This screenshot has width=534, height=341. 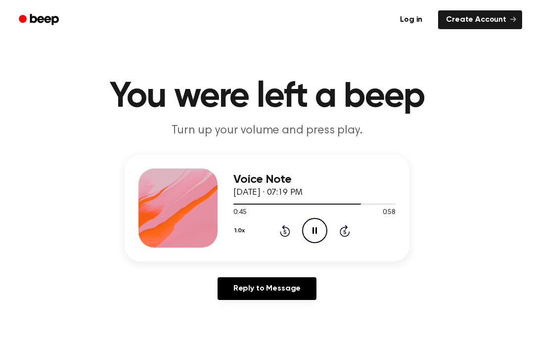 I want to click on p: Turn up your volume and press play., so click(x=267, y=131).